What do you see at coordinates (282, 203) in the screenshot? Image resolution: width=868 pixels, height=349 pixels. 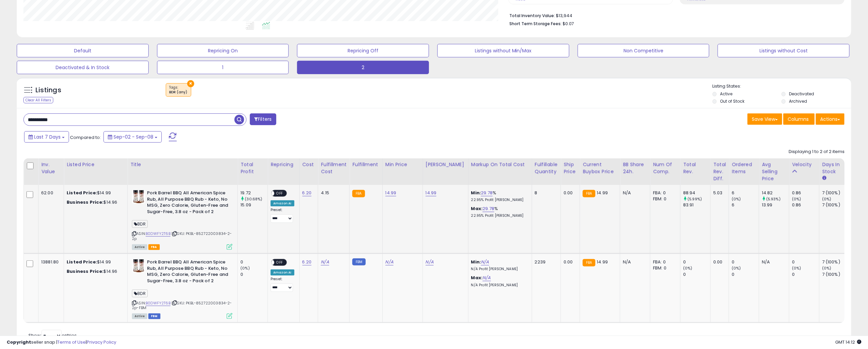 I see `div: Amazon AI` at bounding box center [282, 203].